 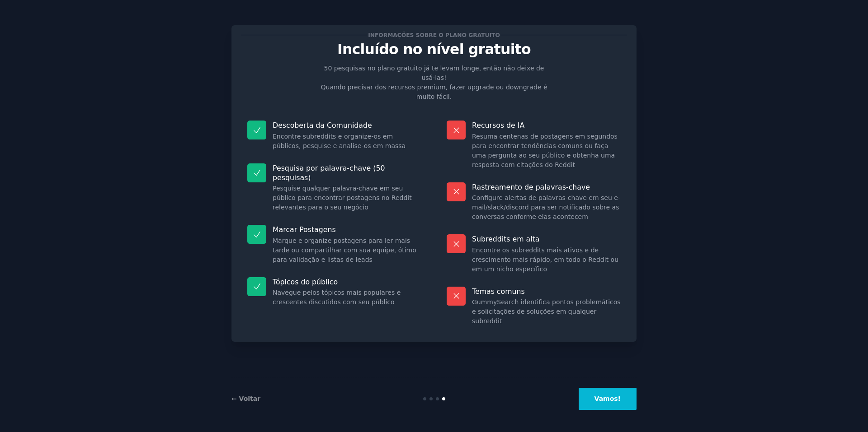 I want to click on font: Encontre os subreddits mais ativos e de crescimento mais rápido, em todo o Reddit ou em um nicho ..., so click(x=545, y=260).